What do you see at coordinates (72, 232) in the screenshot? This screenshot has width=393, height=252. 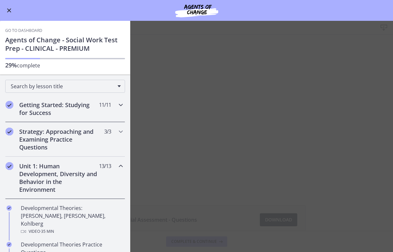 I see `div: Video` at bounding box center [72, 232].